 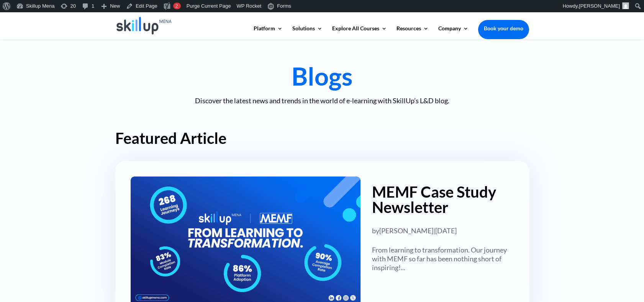 I want to click on a: Resources, so click(x=413, y=32).